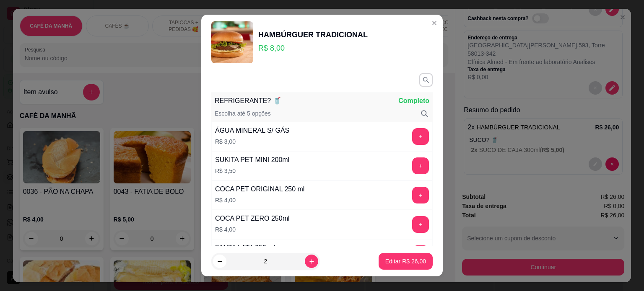 The width and height of the screenshot is (644, 291). Describe the element at coordinates (259, 190) in the screenshot. I see `div: COCA PET ORIGINAL 250 ml` at that location.